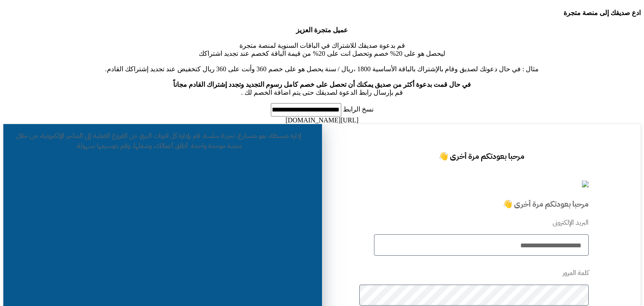  I want to click on img: logo-2.png, so click(586, 184).